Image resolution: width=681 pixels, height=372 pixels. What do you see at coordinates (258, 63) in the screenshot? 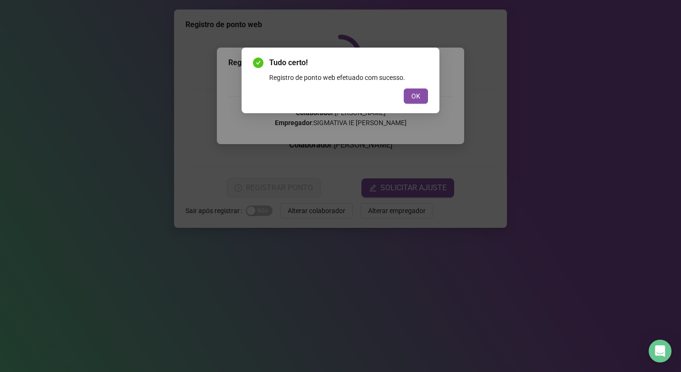
I see `span: check-circle` at bounding box center [258, 63].